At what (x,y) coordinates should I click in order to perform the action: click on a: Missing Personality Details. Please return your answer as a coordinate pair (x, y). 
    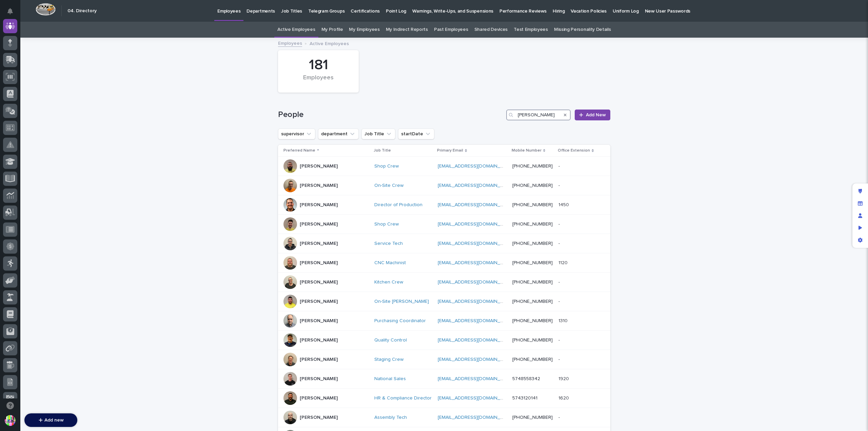
    Looking at the image, I should click on (583, 30).